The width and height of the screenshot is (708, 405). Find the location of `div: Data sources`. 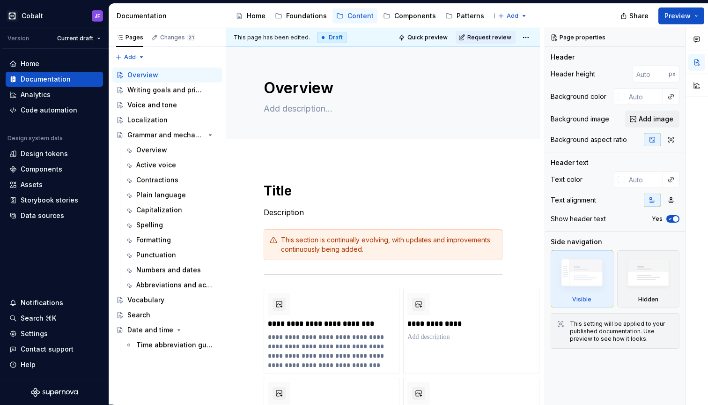

div: Data sources is located at coordinates (42, 215).